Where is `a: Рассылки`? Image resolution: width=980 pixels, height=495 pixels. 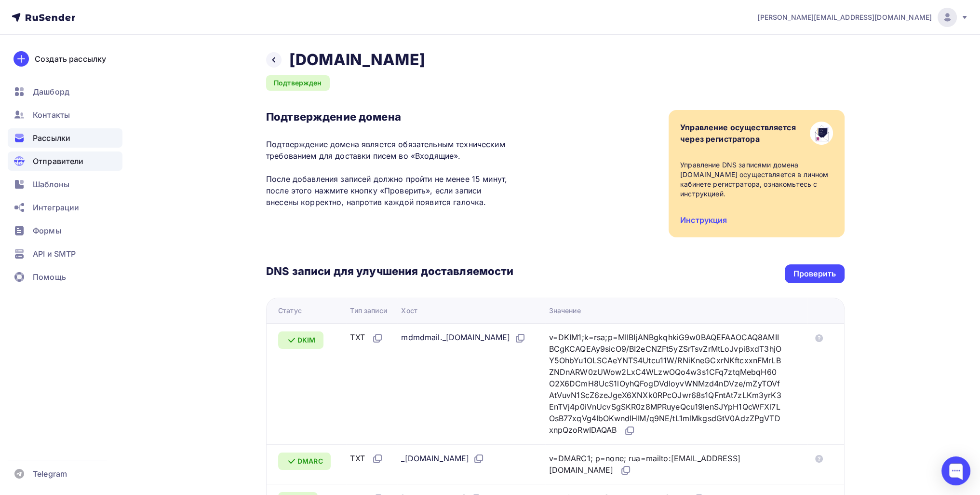
a: Рассылки is located at coordinates (65, 138).